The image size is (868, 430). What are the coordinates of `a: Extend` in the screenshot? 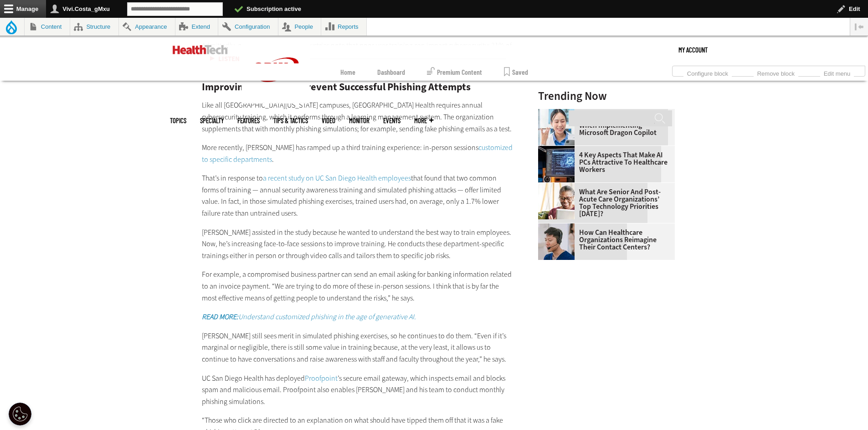 It's located at (197, 26).